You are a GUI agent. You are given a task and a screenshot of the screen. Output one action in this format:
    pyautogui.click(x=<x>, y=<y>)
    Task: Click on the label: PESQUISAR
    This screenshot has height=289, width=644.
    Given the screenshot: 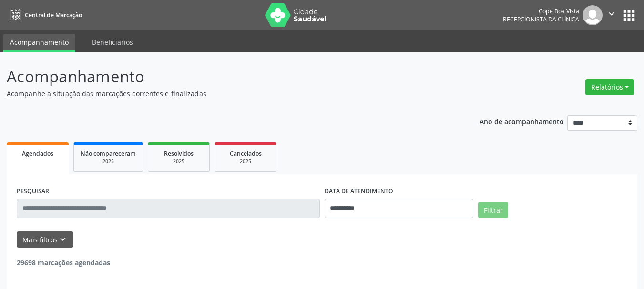 What is the action you would take?
    pyautogui.click(x=33, y=191)
    